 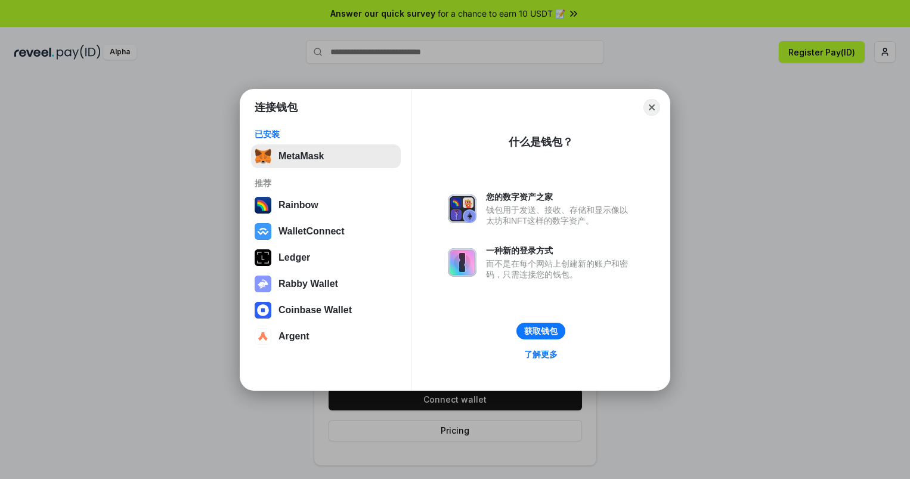 What do you see at coordinates (326, 156) in the screenshot?
I see `button: MetaMask` at bounding box center [326, 156].